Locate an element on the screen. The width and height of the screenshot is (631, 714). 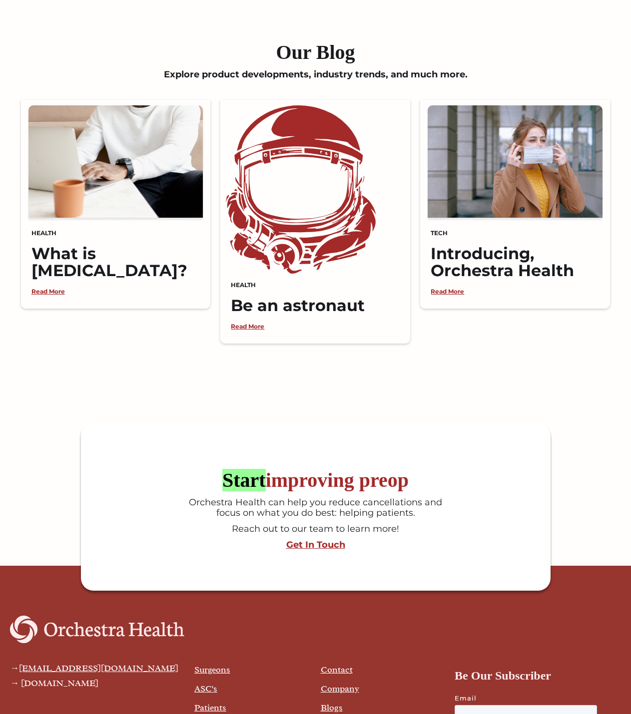
div: Reach out to our team to learn more! is located at coordinates (315, 530).